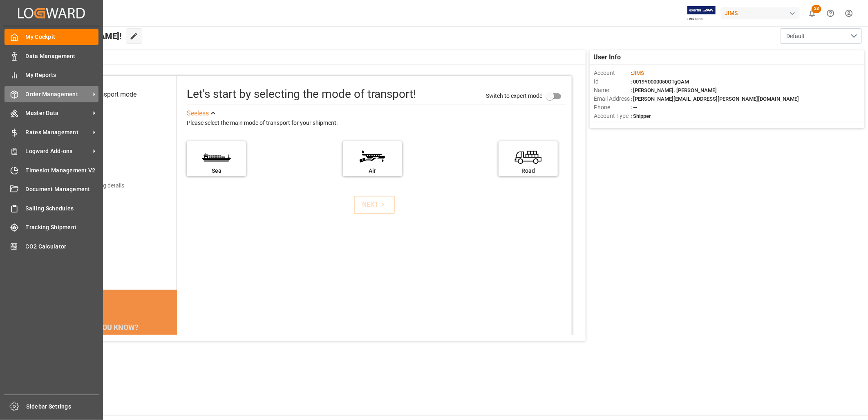 This screenshot has height=420, width=868. I want to click on div: See less, so click(198, 113).